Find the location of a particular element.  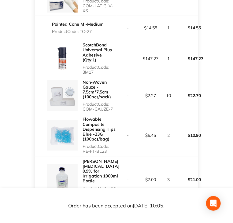

p: $10.90 is located at coordinates (188, 135).